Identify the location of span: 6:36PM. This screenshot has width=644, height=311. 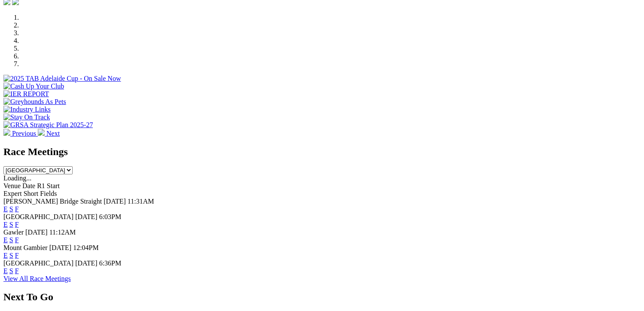
(111, 263).